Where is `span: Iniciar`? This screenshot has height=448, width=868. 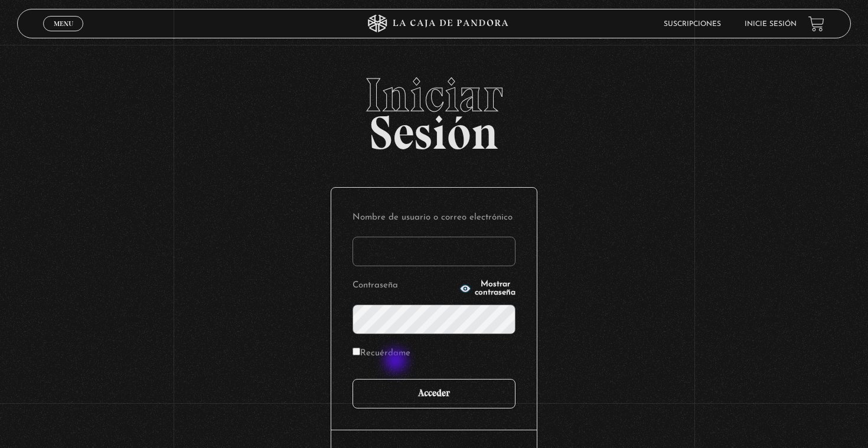 span: Iniciar is located at coordinates (433, 95).